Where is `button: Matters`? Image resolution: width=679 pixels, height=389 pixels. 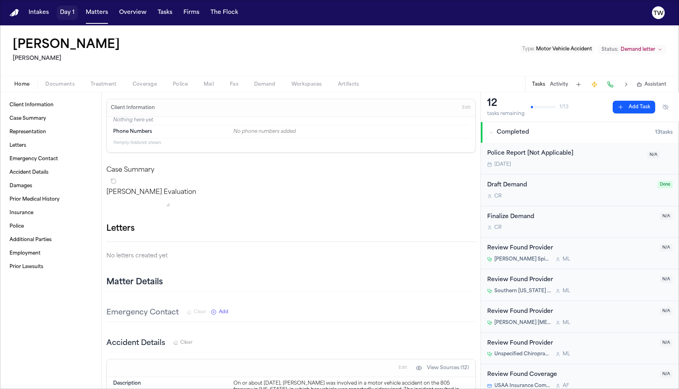 button: Matters is located at coordinates (97, 13).